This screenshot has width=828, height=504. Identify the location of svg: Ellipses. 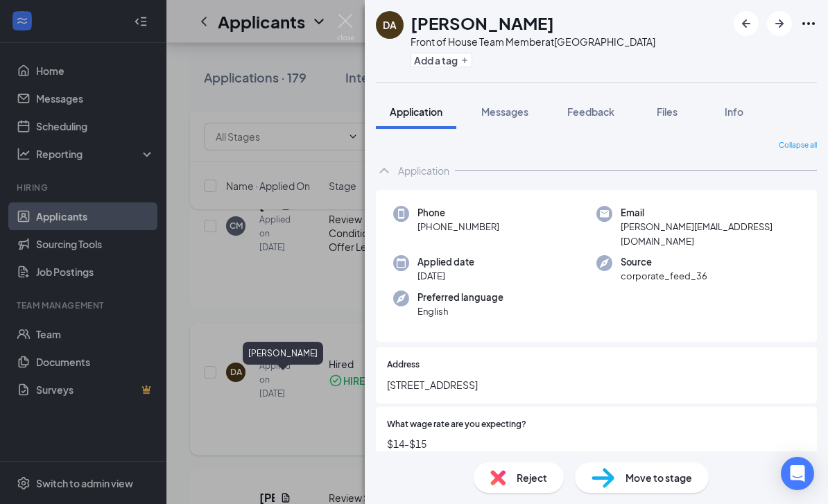
(809, 24).